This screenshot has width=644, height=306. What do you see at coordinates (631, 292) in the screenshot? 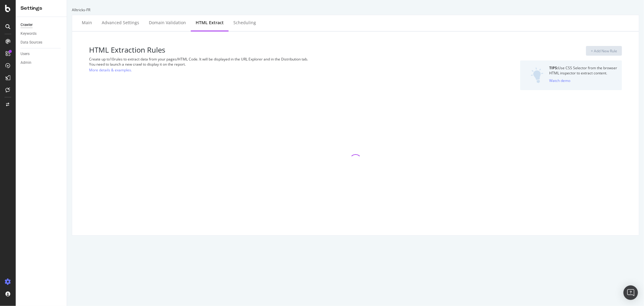
I see `div: Open Intercom Messenger` at bounding box center [631, 292].